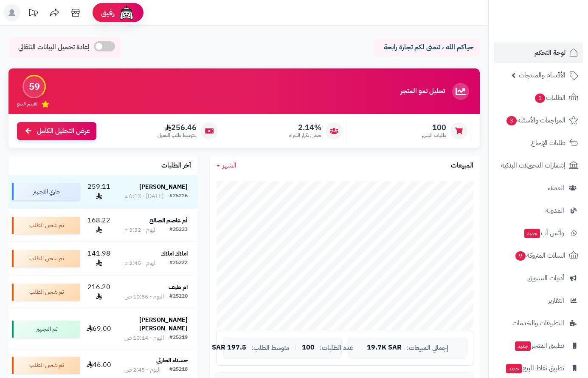  What do you see at coordinates (539, 345) in the screenshot?
I see `span: تطبيق المتجر` at bounding box center [539, 345].